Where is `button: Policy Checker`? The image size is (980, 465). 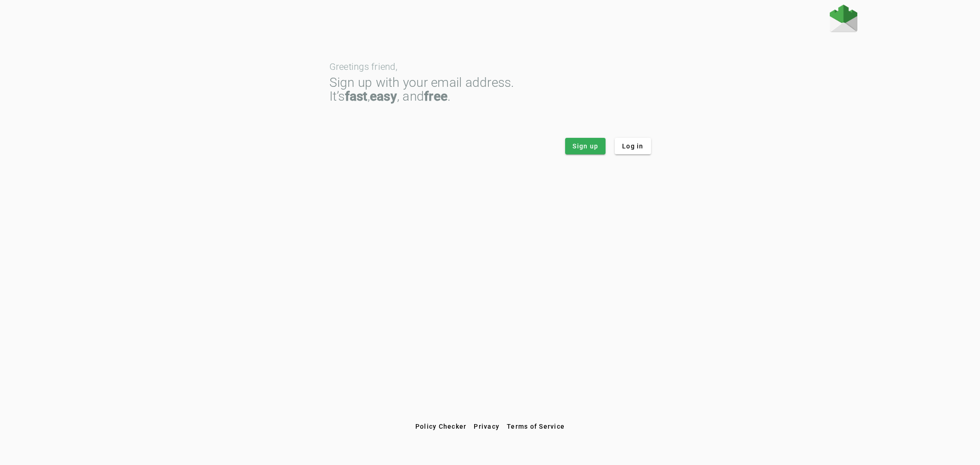
button: Policy Checker is located at coordinates (441, 426).